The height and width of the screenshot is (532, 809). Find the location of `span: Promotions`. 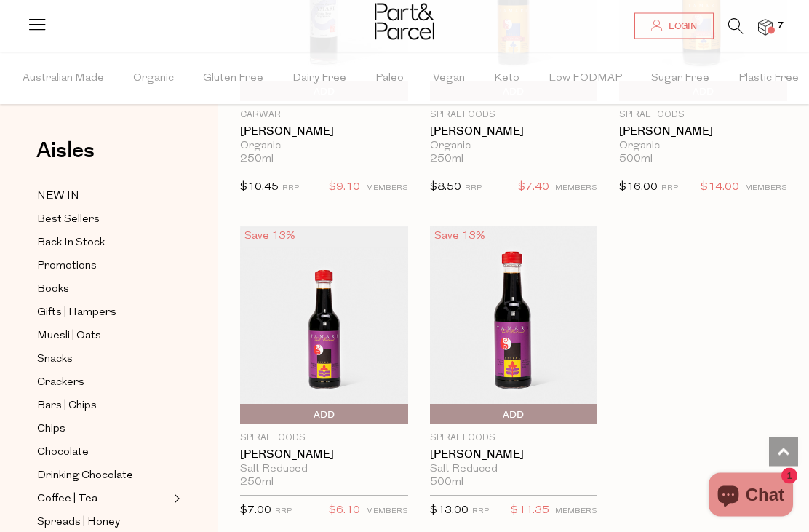

span: Promotions is located at coordinates (67, 266).